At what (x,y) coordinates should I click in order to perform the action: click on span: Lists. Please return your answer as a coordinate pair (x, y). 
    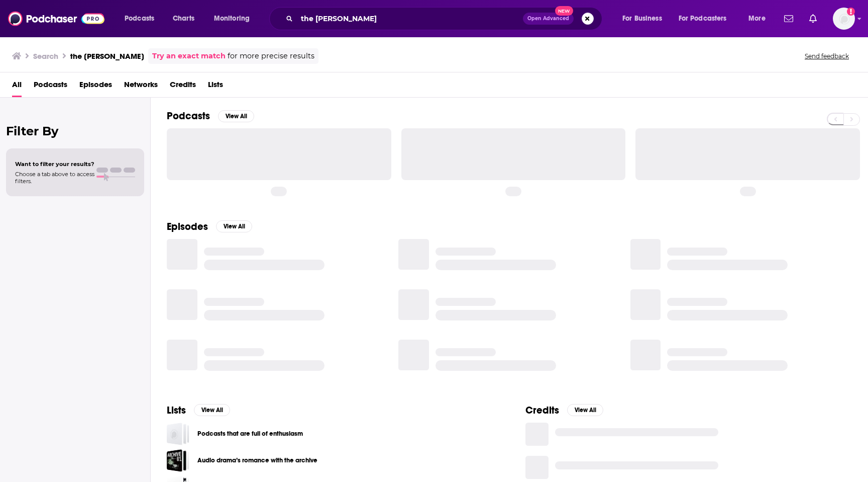
    Looking at the image, I should click on (215, 87).